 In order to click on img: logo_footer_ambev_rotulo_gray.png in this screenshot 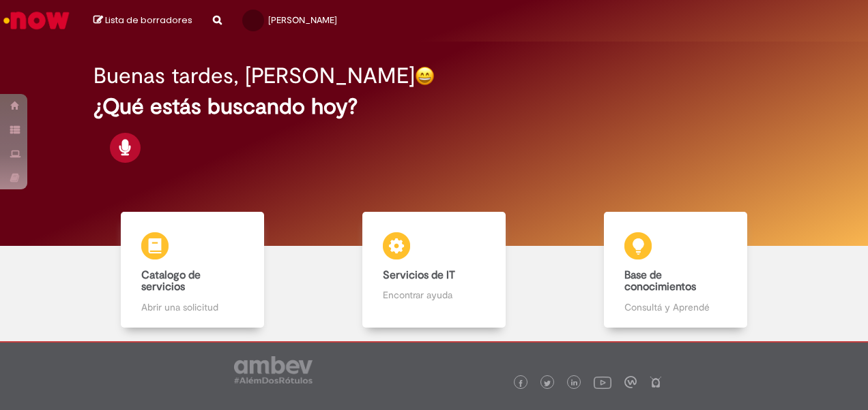, I will do `click(273, 370)`.